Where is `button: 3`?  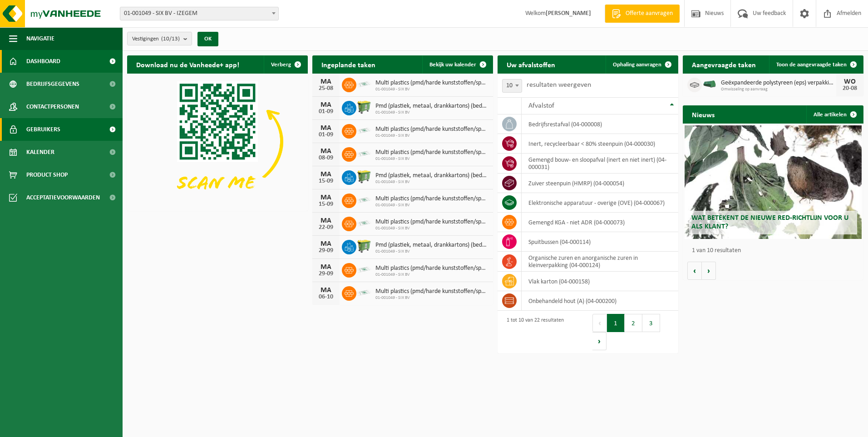
button: 3 is located at coordinates (651, 323).